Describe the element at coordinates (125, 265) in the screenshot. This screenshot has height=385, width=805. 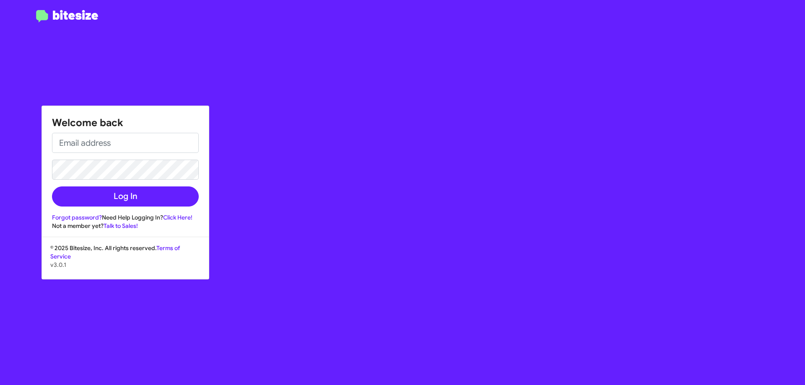
I see `p: v3.0.1` at that location.